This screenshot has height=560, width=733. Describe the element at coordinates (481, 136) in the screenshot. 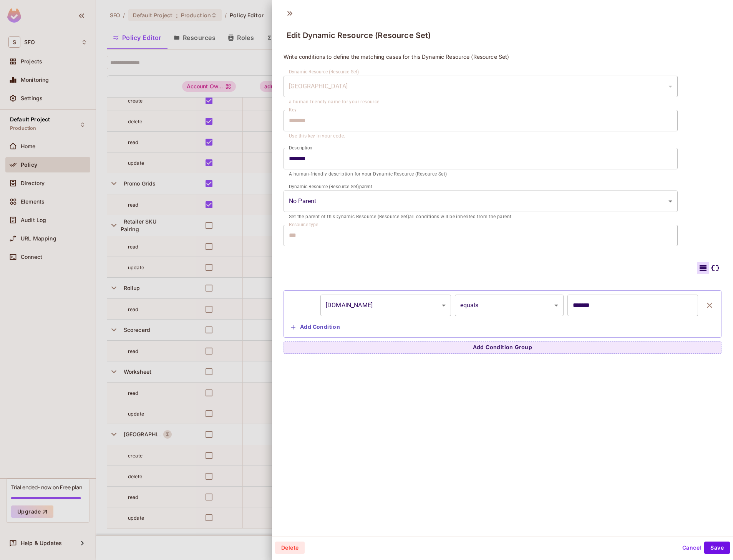

I see `p: Use this key in your code.` at that location.